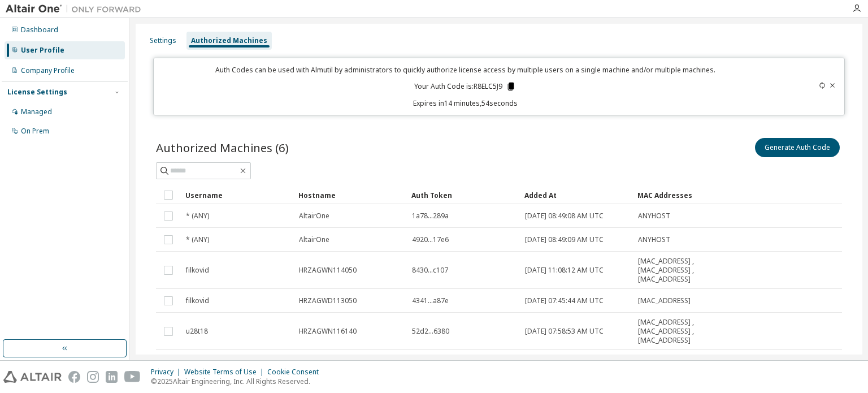  I want to click on span: HRZAGWN114050, so click(328, 270).